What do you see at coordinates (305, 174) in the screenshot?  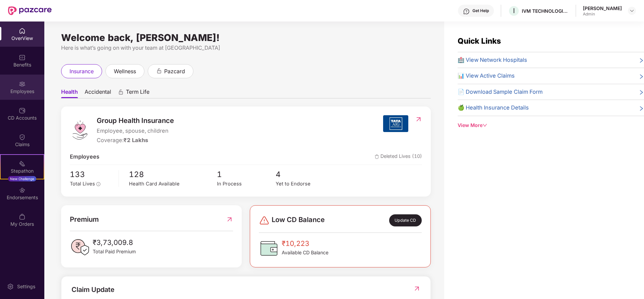 I see `span: 4` at bounding box center [305, 174].